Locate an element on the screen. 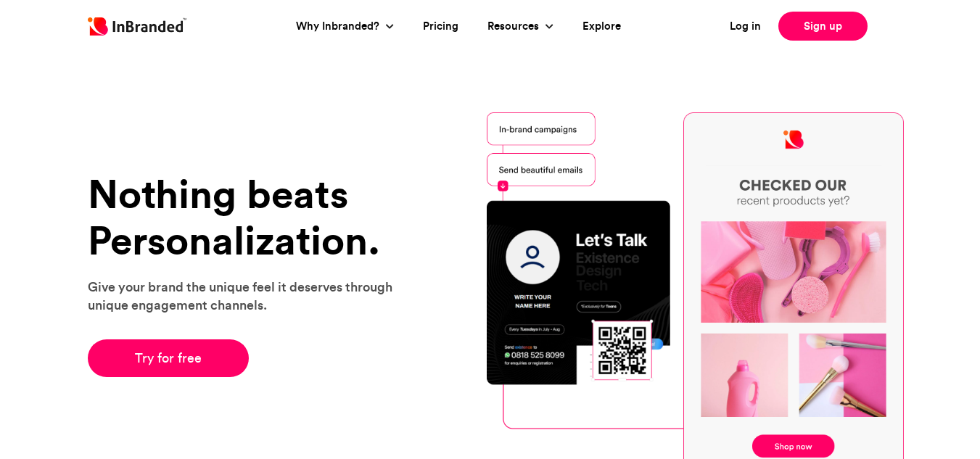 The height and width of the screenshot is (459, 980). a: Why Inbranded? is located at coordinates (339, 26).